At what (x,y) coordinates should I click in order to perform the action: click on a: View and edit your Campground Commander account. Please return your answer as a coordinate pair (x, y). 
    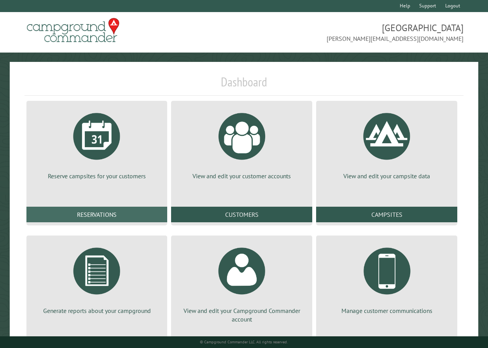
    Looking at the image, I should click on (242, 283).